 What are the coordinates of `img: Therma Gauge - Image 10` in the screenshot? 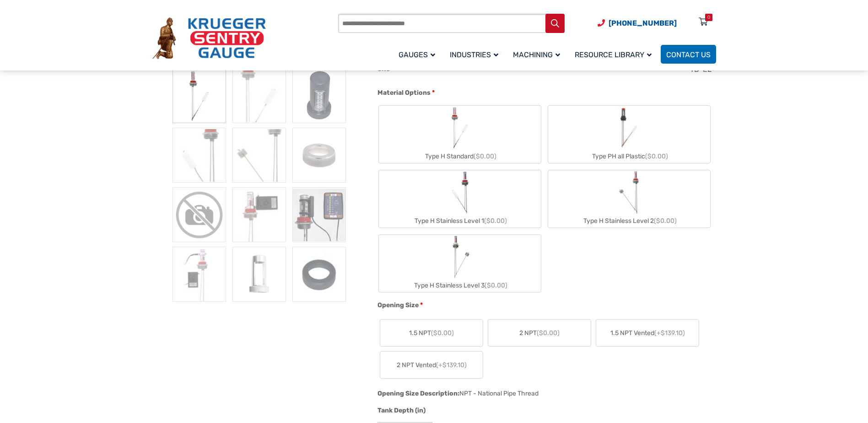 It's located at (199, 274).